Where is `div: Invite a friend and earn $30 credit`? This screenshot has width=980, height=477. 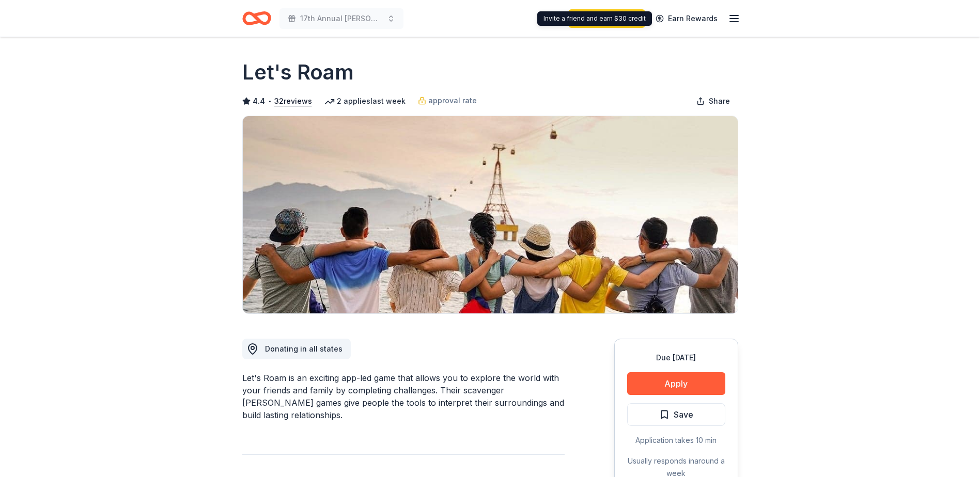
div: Invite a friend and earn $30 credit is located at coordinates (594, 18).